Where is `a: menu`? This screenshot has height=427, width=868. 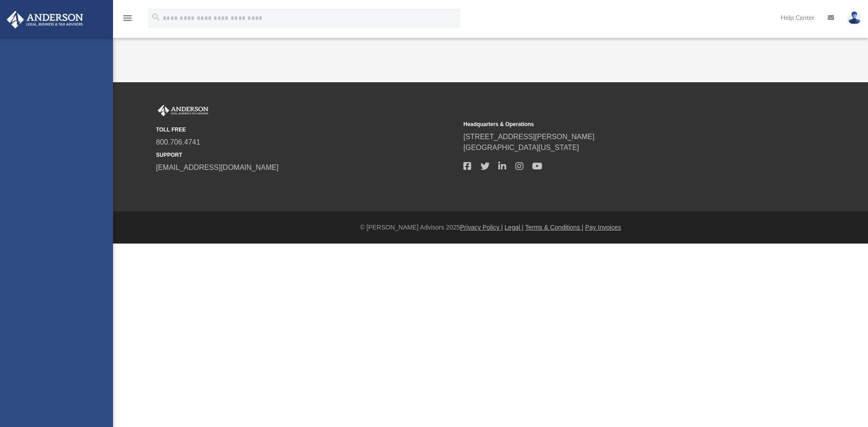 a: menu is located at coordinates (128, 21).